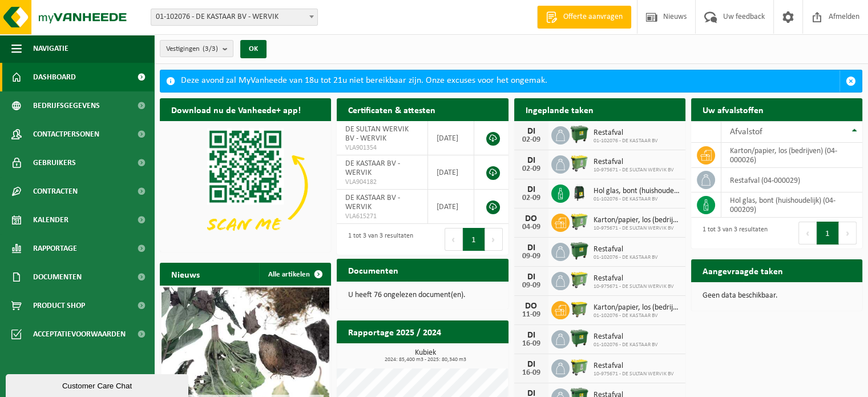 The height and width of the screenshot is (397, 868). Describe the element at coordinates (253, 49) in the screenshot. I see `button: OK` at that location.